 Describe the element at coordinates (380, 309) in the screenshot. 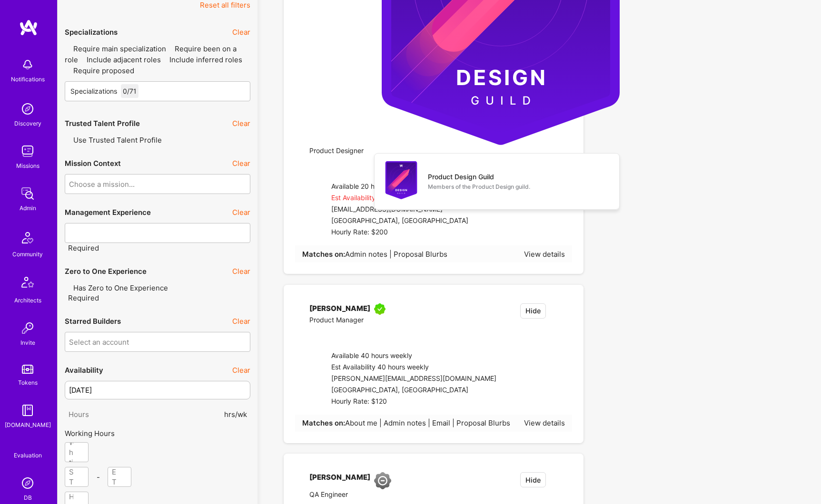

I see `img: A.Teamer in Residence` at that location.